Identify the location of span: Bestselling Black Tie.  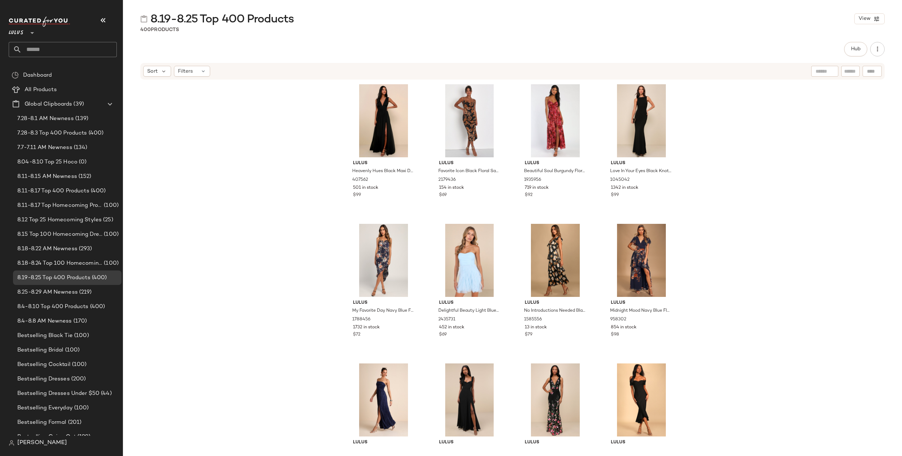
(45, 336).